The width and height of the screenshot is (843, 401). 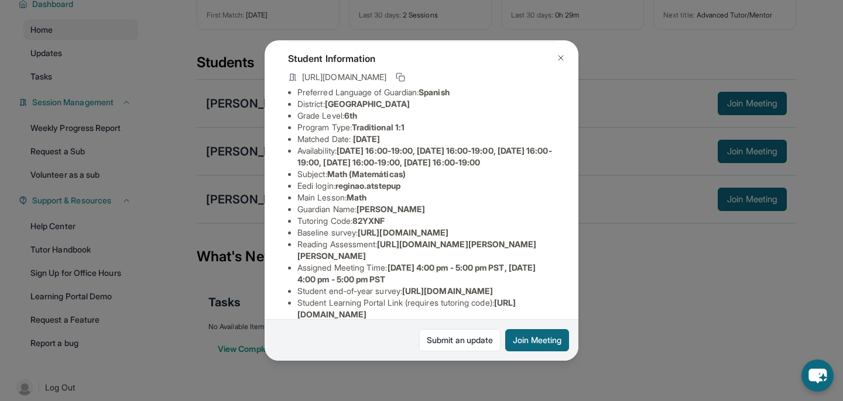 I want to click on span: Traditional 1:1, so click(x=378, y=127).